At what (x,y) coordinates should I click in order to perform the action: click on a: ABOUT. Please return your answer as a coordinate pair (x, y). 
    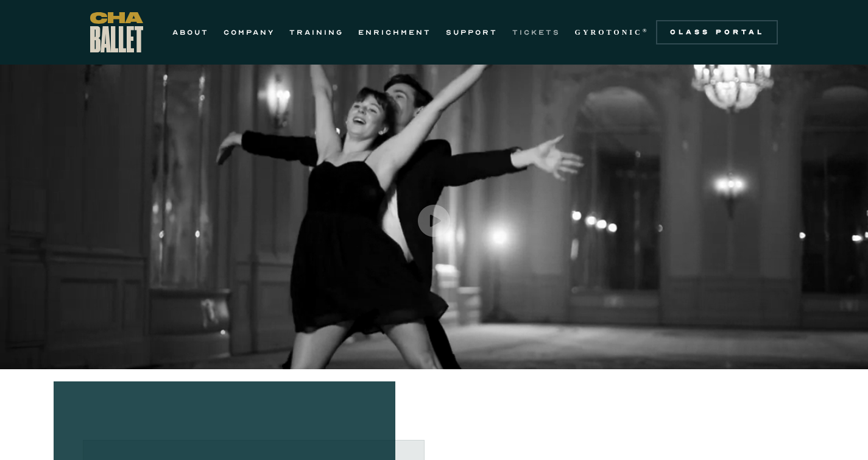
    Looking at the image, I should click on (191, 32).